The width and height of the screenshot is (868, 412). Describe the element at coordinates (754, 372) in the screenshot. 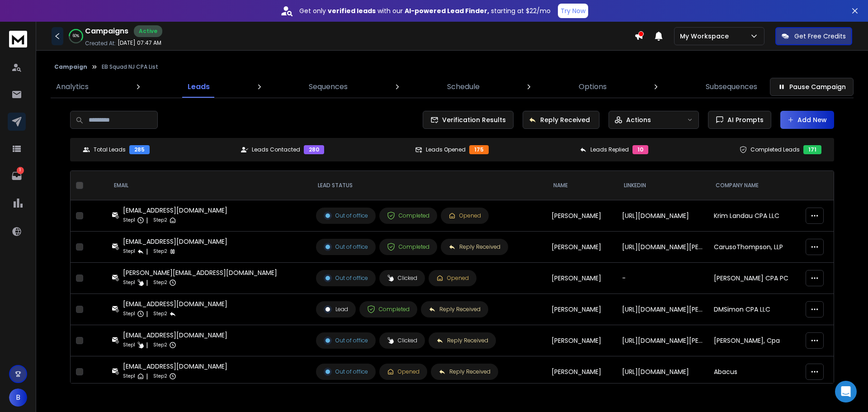

I see `td: Abacus` at that location.